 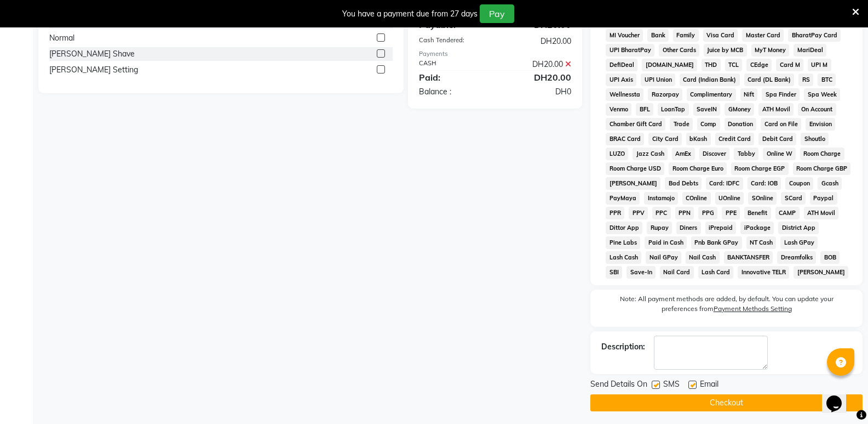 I want to click on span: MyT Money, so click(x=770, y=50).